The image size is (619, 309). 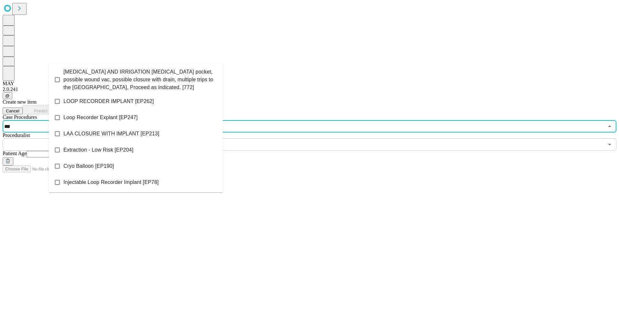 What do you see at coordinates (610, 126) in the screenshot?
I see `button: Close` at bounding box center [610, 126].